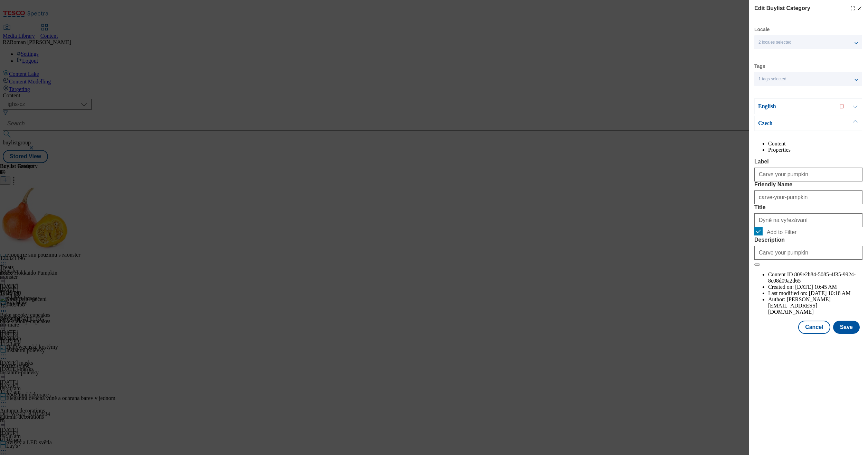 The image size is (868, 455). I want to click on label: Label, so click(808, 162).